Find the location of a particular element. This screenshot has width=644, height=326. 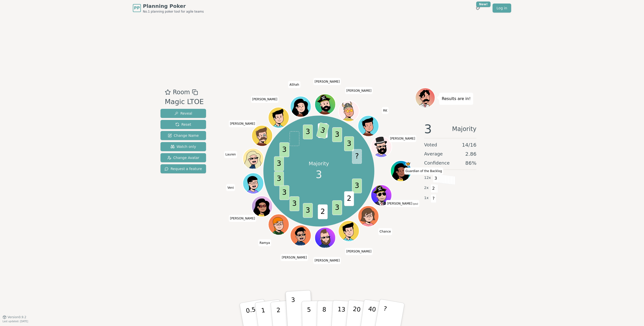

span: 2.86 is located at coordinates (471, 154).